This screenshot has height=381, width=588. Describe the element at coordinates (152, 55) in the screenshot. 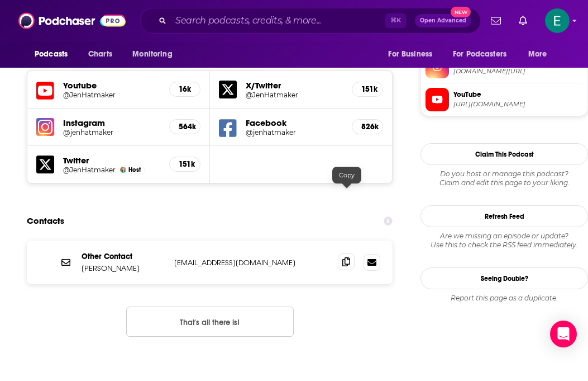

I see `span: Monitoring` at that location.